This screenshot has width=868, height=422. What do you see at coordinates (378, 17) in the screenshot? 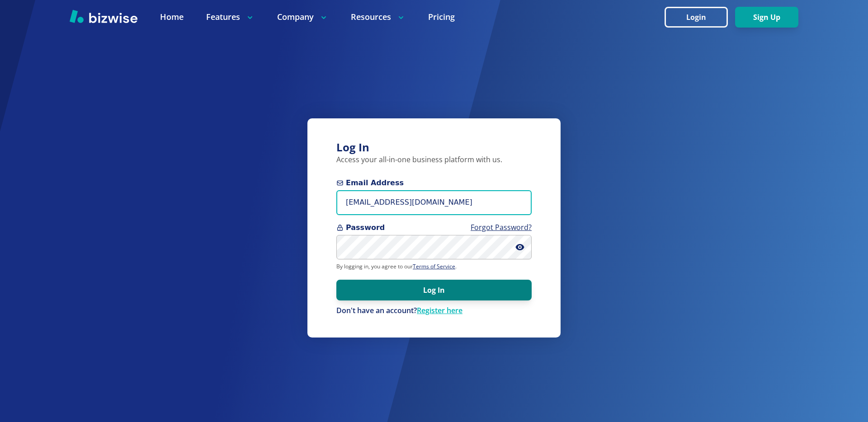
I see `p: Resources` at bounding box center [378, 17].